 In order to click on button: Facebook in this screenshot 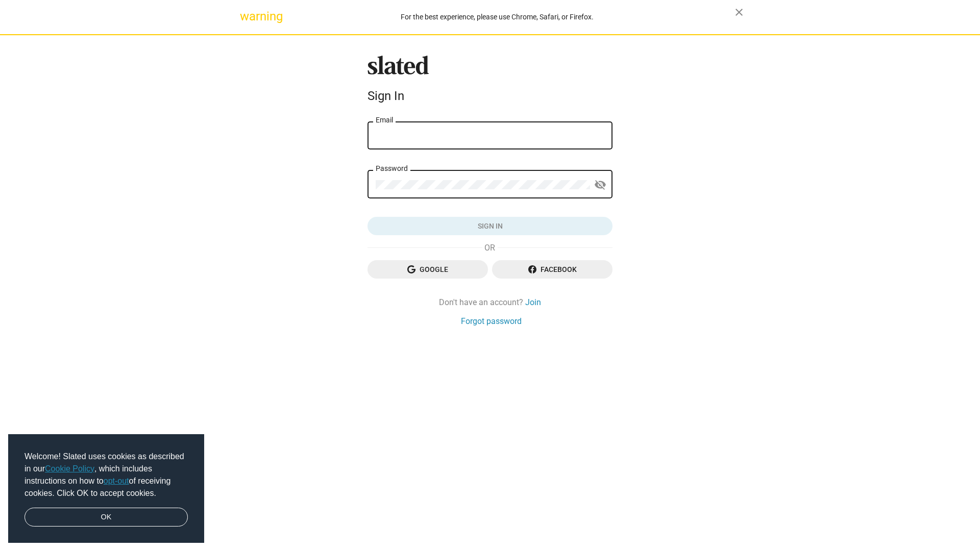, I will do `click(553, 269)`.